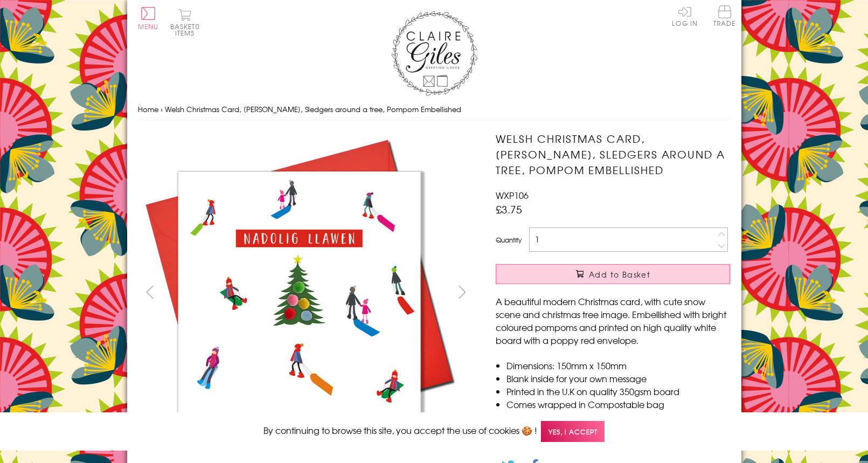 The height and width of the screenshot is (463, 868). What do you see at coordinates (613, 321) in the screenshot?
I see `p: A beautiful modern Christmas card, with cute snow scene and christmas tree image. Embellished wit...` at bounding box center [613, 321].